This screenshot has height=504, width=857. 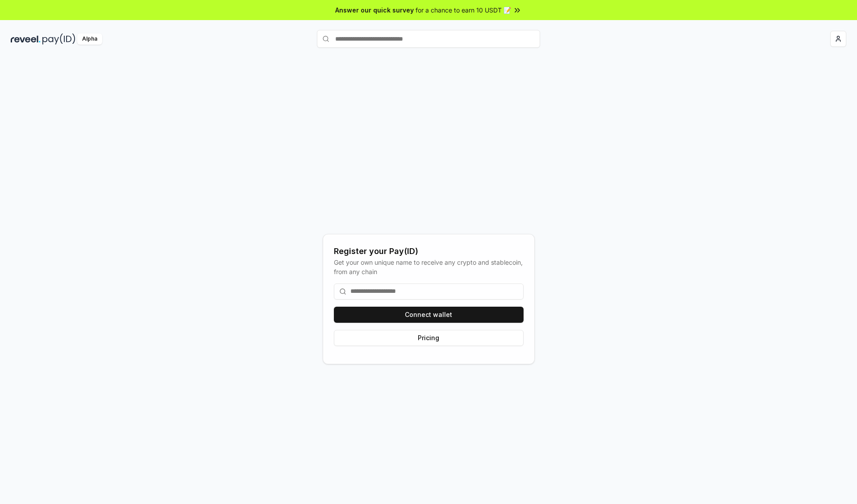 What do you see at coordinates (59, 39) in the screenshot?
I see `img: pay_id` at bounding box center [59, 39].